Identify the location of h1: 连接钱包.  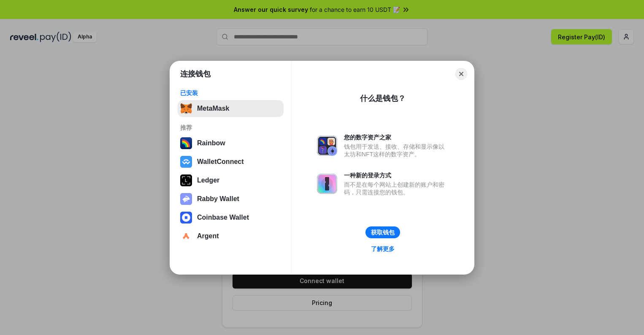
(195, 74).